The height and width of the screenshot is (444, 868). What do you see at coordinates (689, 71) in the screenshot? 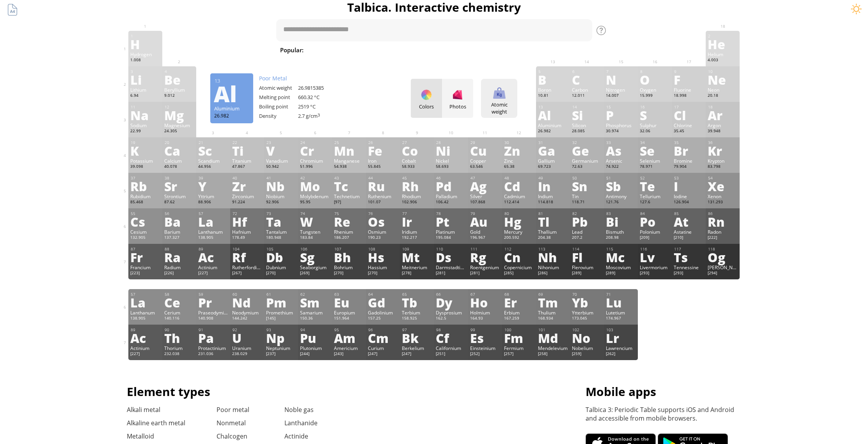
I see `div: 9` at bounding box center [689, 71].